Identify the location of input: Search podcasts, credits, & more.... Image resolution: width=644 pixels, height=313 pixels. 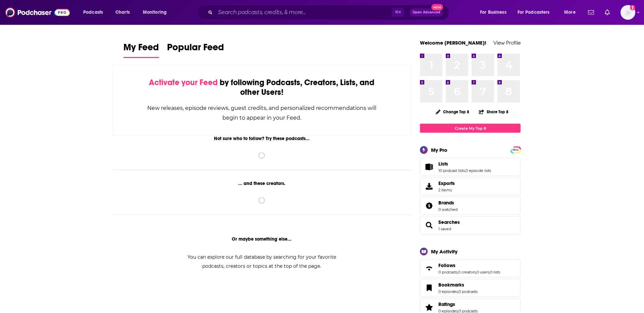
(304, 12).